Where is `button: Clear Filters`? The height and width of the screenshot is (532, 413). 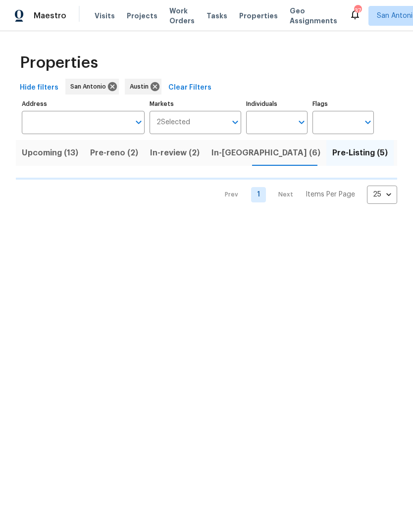
button: Clear Filters is located at coordinates (189, 88).